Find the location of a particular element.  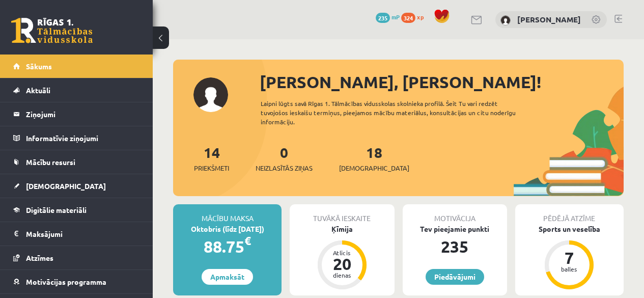

span: mP is located at coordinates (396, 17).